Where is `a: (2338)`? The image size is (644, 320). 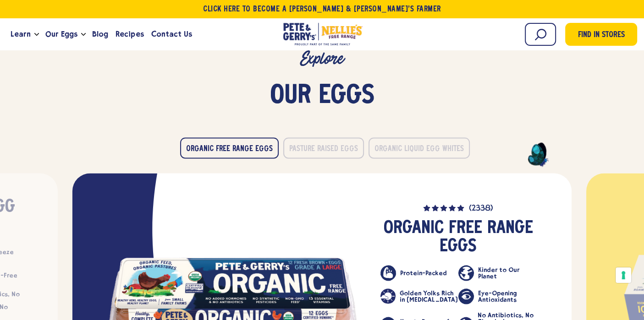
a: (2338) is located at coordinates (457, 208).